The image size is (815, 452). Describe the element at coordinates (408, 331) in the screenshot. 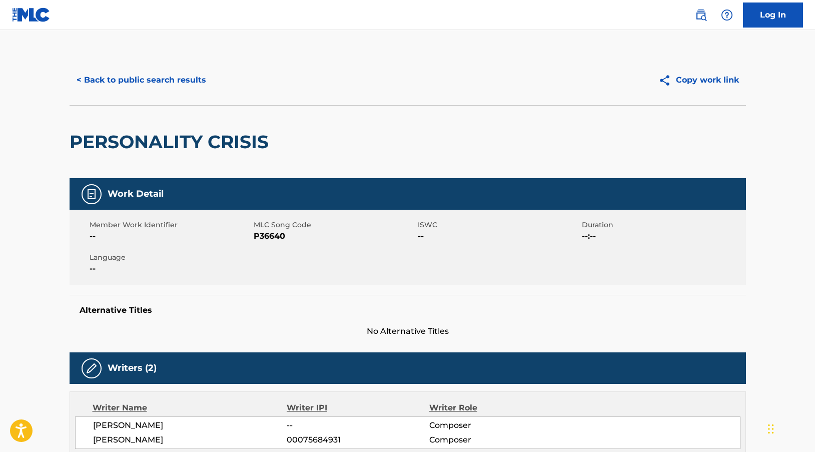

I see `span: No Alternative Titles` at that location.